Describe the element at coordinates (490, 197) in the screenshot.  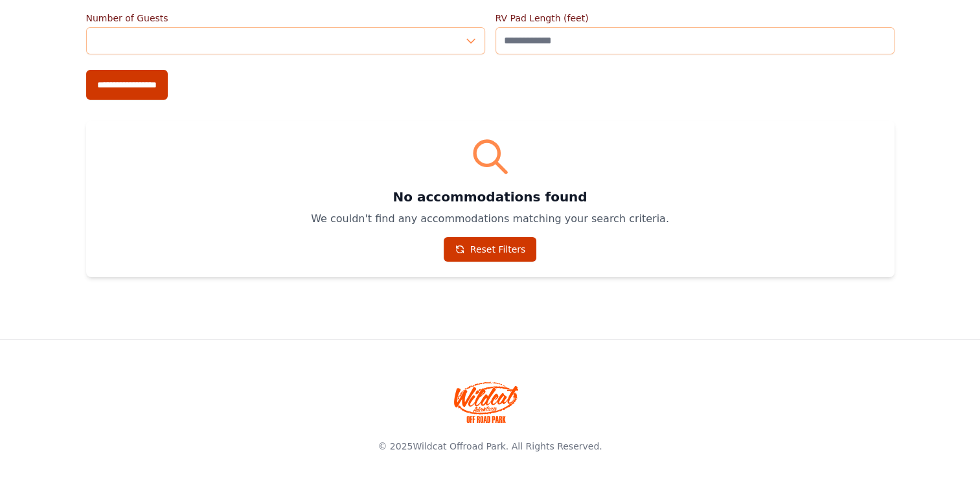
I see `h3: No accommodations found` at that location.